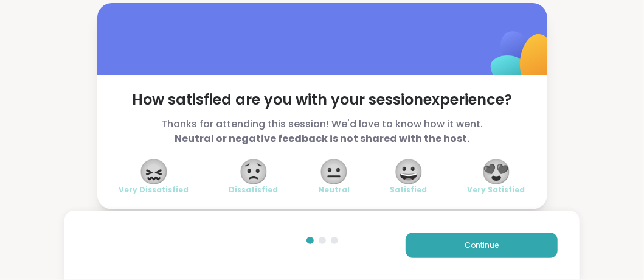 This screenshot has height=280, width=644. What do you see at coordinates (496, 190) in the screenshot?
I see `span: Very Satisfied` at bounding box center [496, 190].